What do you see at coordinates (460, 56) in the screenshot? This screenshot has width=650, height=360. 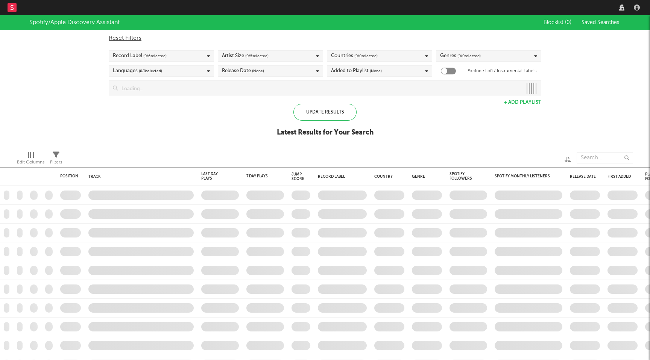 I see `div: Genres` at bounding box center [460, 56].